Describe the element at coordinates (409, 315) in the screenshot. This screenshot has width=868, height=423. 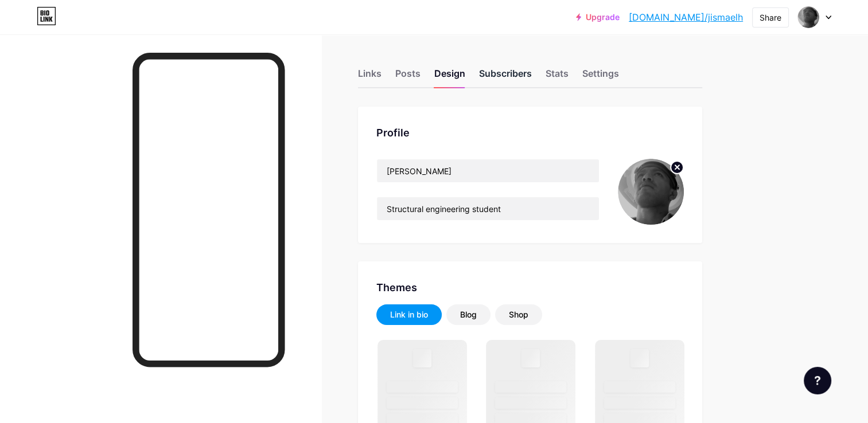
I see `div: Link in bio` at that location.